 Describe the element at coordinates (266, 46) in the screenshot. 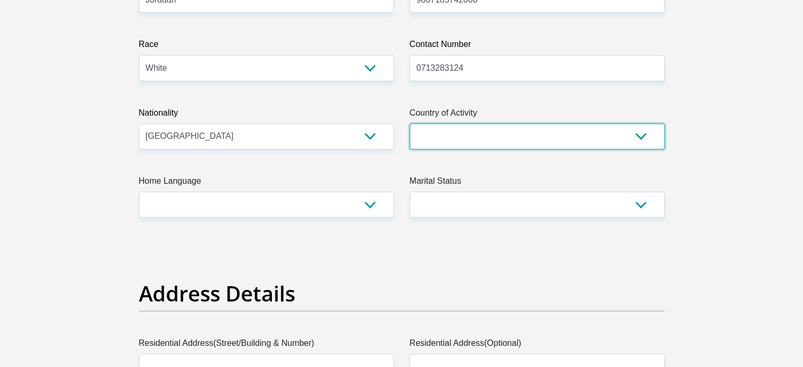

I see `label: Race` at that location.